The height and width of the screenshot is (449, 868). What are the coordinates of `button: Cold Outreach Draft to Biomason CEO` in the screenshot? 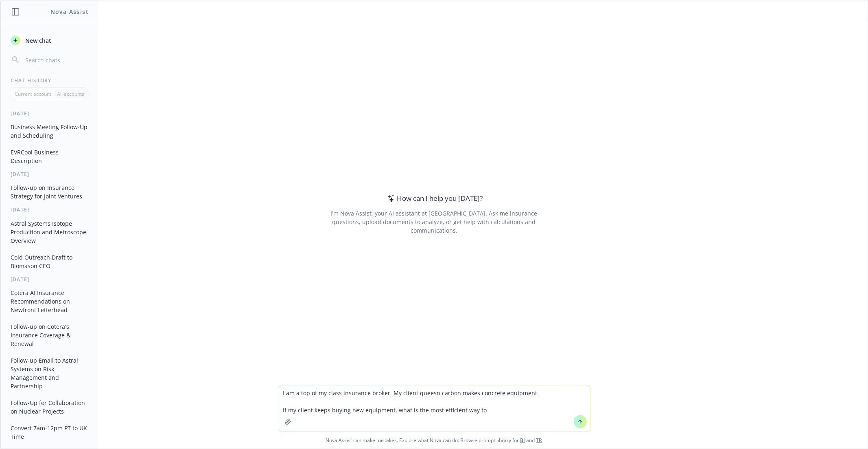 It's located at (49, 261).